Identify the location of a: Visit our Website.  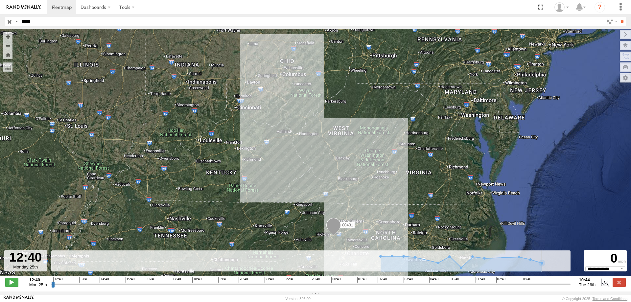
(19, 299).